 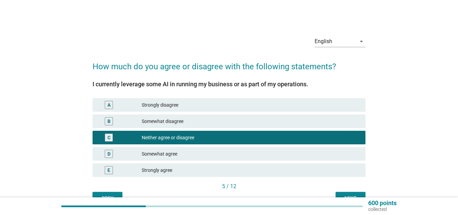 What do you see at coordinates (350, 198) in the screenshot?
I see `button: Next` at bounding box center [350, 198].